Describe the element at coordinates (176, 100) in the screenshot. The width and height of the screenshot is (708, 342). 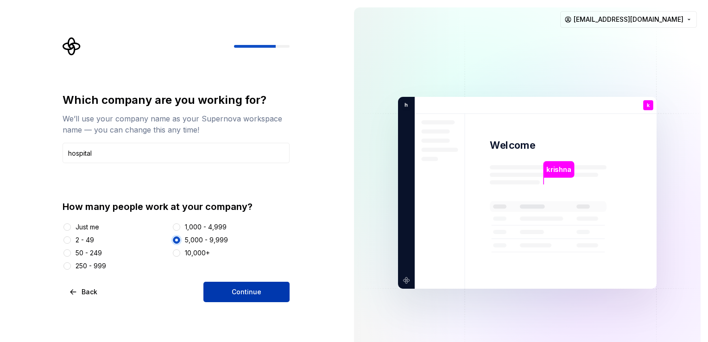
I see `div: Which company are you working for?` at that location.